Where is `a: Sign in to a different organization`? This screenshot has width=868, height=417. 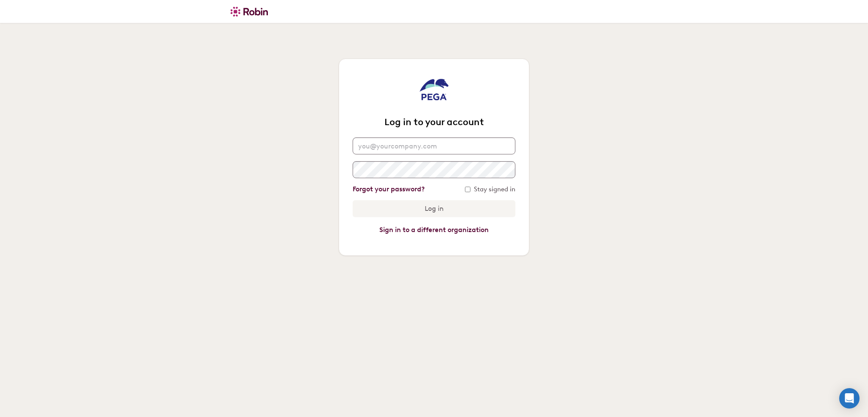 a: Sign in to a different organization is located at coordinates (434, 230).